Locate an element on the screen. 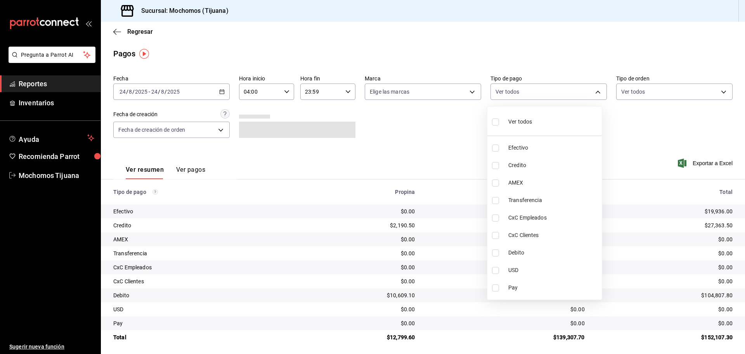  span: Debito is located at coordinates (553, 252).